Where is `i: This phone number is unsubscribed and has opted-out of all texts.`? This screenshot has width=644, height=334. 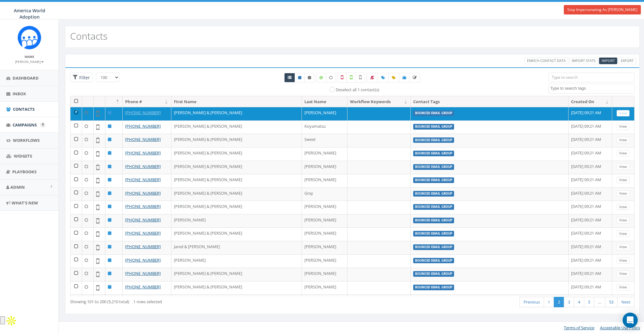
i: This phone number is unsubscribed and has opted-out of all texts. is located at coordinates (309, 78).